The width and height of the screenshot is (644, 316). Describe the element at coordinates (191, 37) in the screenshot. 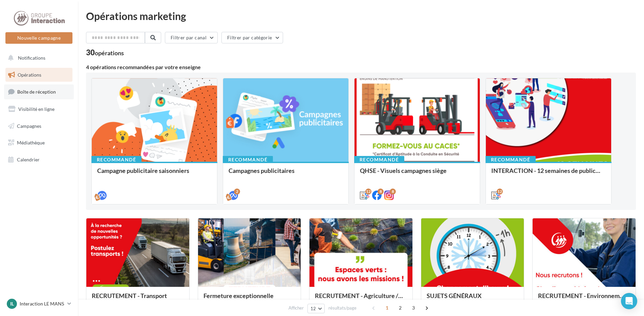

I see `button: Filtrer par canal` at that location.